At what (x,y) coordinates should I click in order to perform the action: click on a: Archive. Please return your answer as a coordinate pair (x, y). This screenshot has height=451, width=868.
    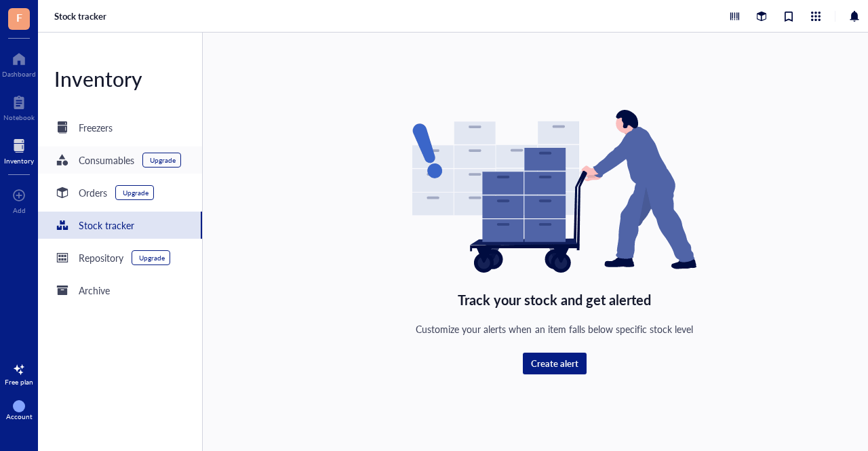
    Looking at the image, I should click on (120, 290).